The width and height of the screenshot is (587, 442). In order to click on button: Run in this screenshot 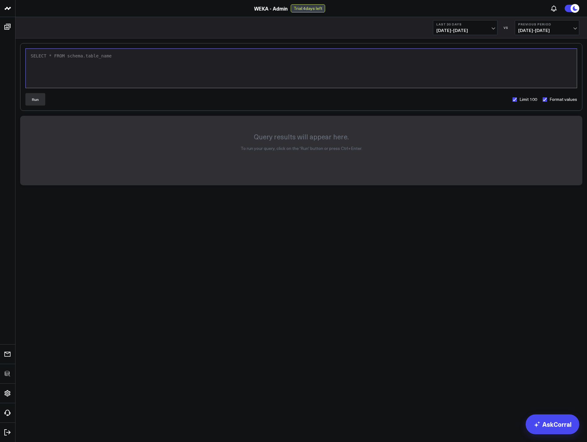, I will do `click(35, 99)`.